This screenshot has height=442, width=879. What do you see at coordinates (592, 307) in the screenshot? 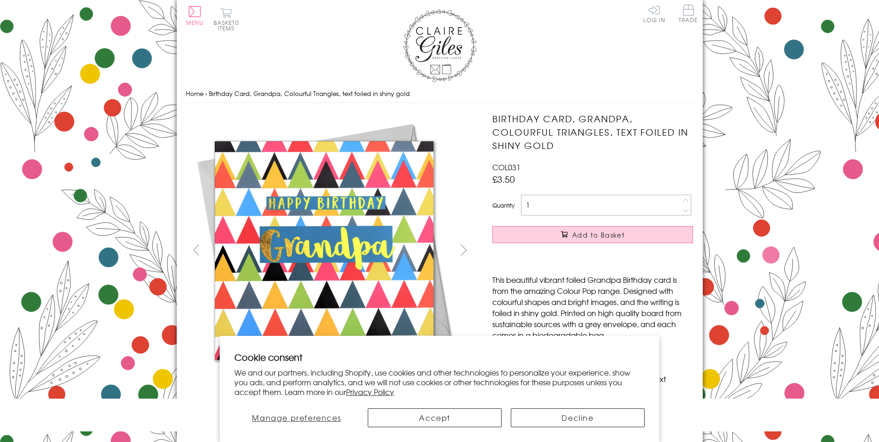
I see `p: This beautiful vibrant foiled Grandpa Birthday card is from the amazing Colour Pop range. Designe...` at bounding box center [592, 307].